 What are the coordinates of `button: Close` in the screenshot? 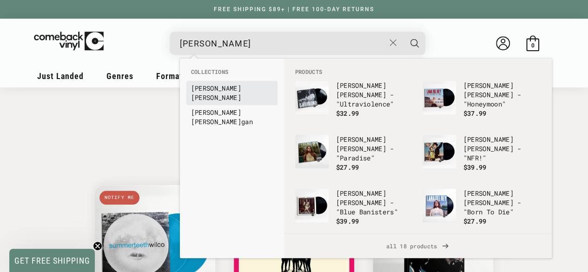 It's located at (393, 43).